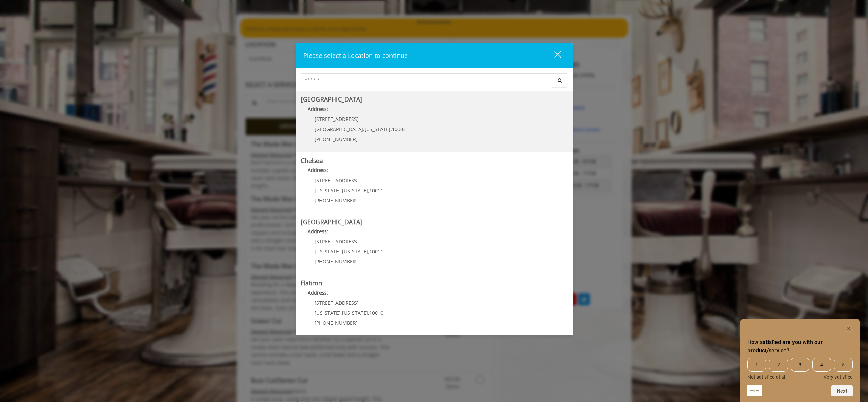  Describe the element at coordinates (838, 377) in the screenshot. I see `span: Very satisfied` at that location.